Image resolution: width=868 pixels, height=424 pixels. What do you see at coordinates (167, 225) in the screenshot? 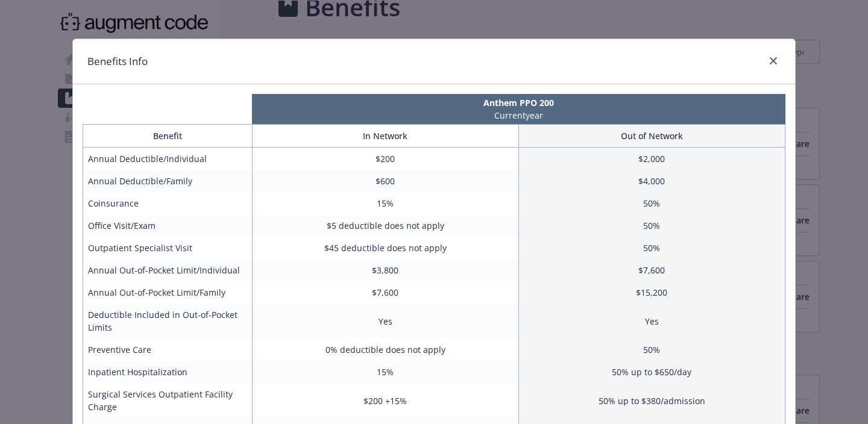
I see `td: Office Visit/Exam` at bounding box center [167, 225].